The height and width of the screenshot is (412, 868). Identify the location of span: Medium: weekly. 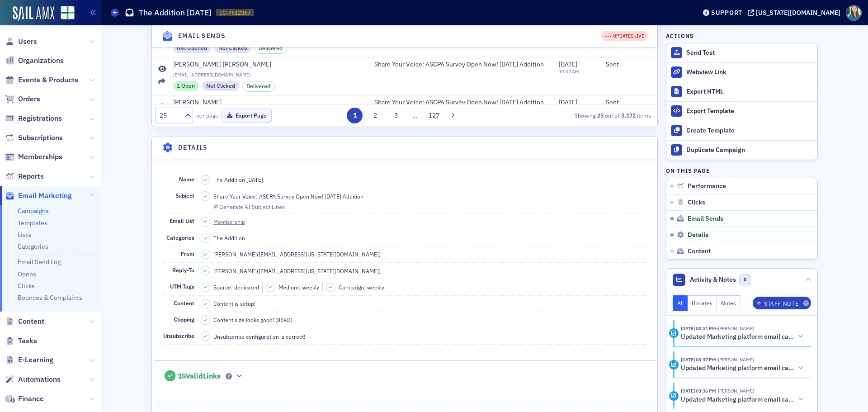
(299, 287).